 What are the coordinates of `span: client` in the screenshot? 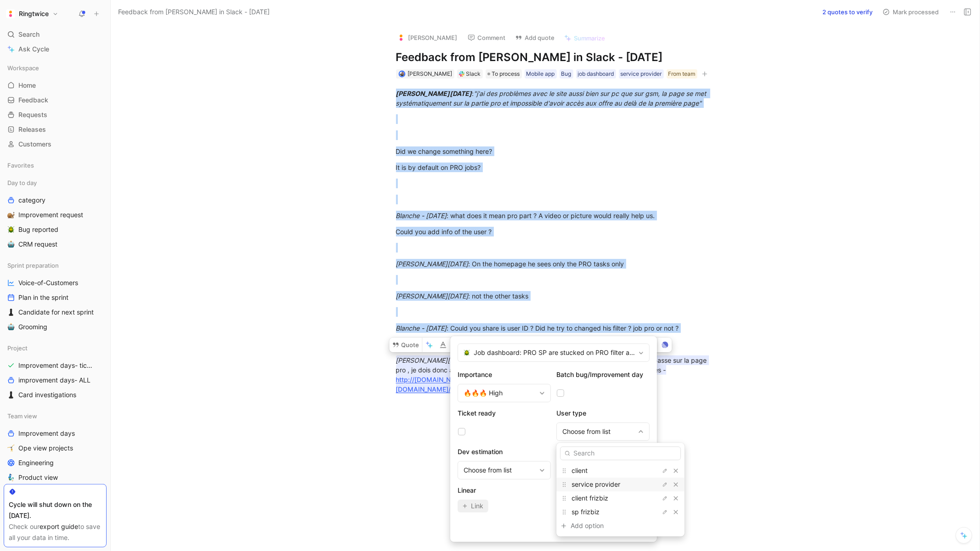 It's located at (580, 470).